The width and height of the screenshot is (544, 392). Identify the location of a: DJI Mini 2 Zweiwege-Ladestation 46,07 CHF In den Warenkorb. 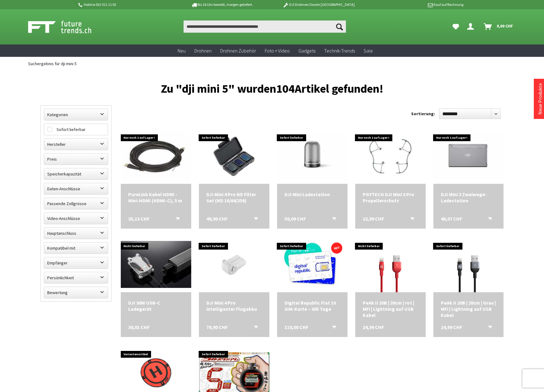
(469, 198).